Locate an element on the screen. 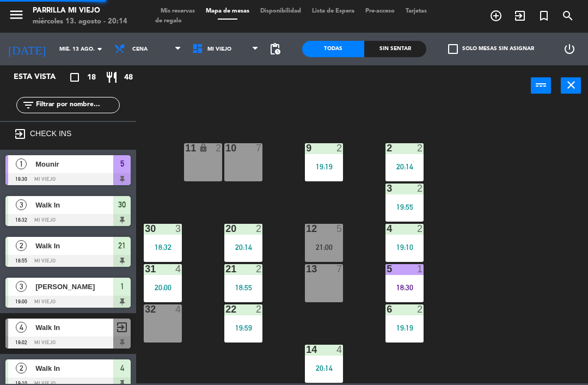  span: Mi viejo is located at coordinates (220, 49).